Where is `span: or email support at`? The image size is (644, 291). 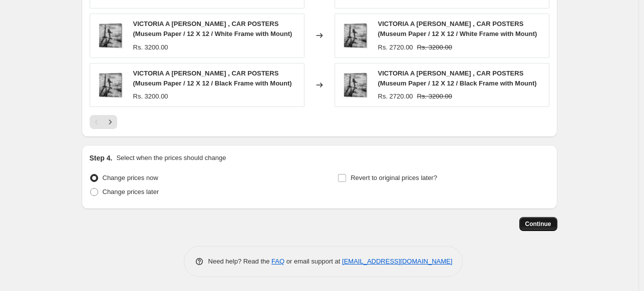
span: or email support at is located at coordinates (313, 261).